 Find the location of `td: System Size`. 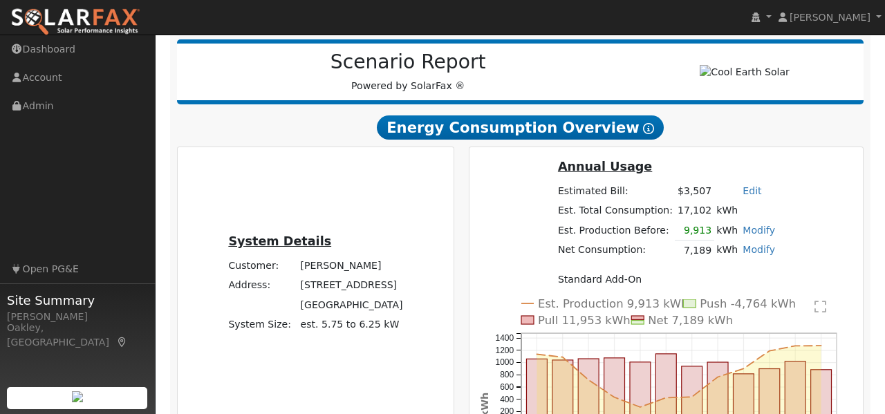

td: System Size is located at coordinates (351, 324).